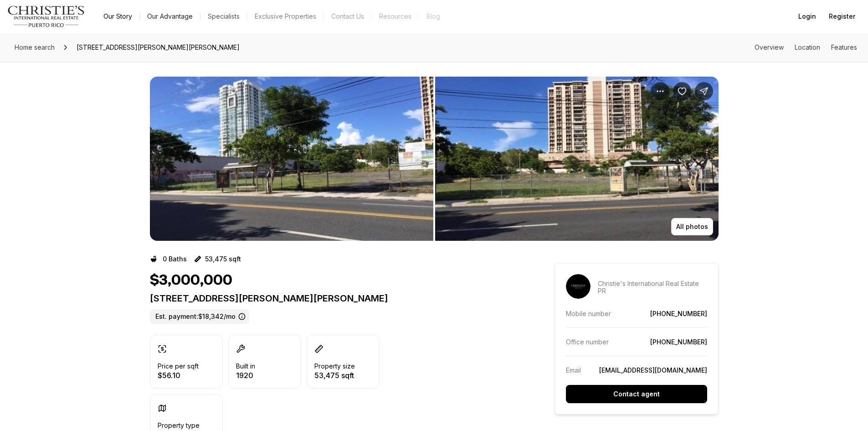 This screenshot has height=431, width=868. What do you see at coordinates (335, 366) in the screenshot?
I see `p: Property size` at bounding box center [335, 366].